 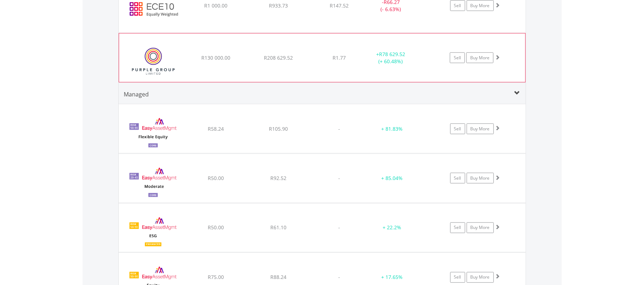 What do you see at coordinates (153, 132) in the screenshot?
I see `img: EMPBundle_CEquity.png` at bounding box center [153, 132].